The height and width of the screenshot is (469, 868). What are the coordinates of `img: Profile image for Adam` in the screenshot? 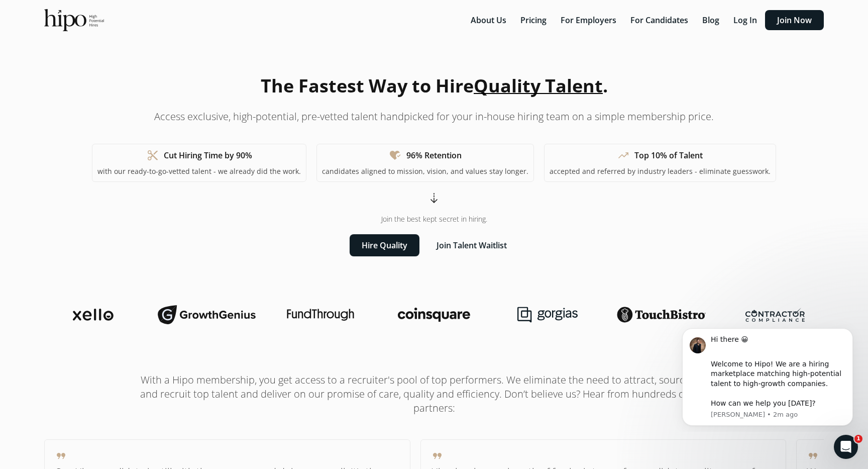 It's located at (31, 26).